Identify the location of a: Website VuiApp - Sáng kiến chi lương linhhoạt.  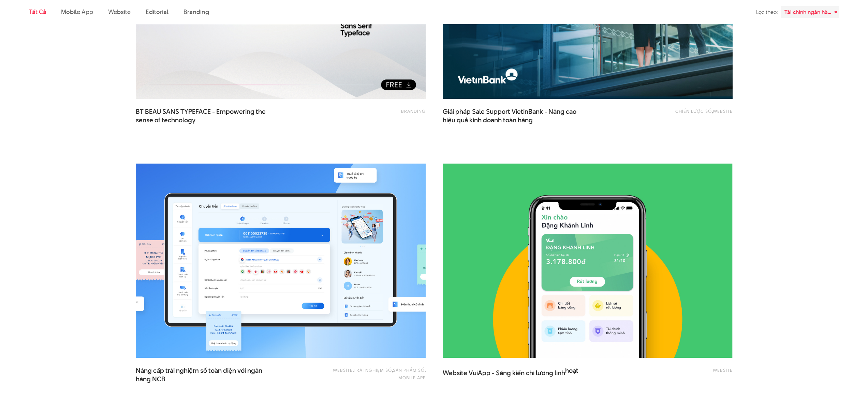
(511, 375).